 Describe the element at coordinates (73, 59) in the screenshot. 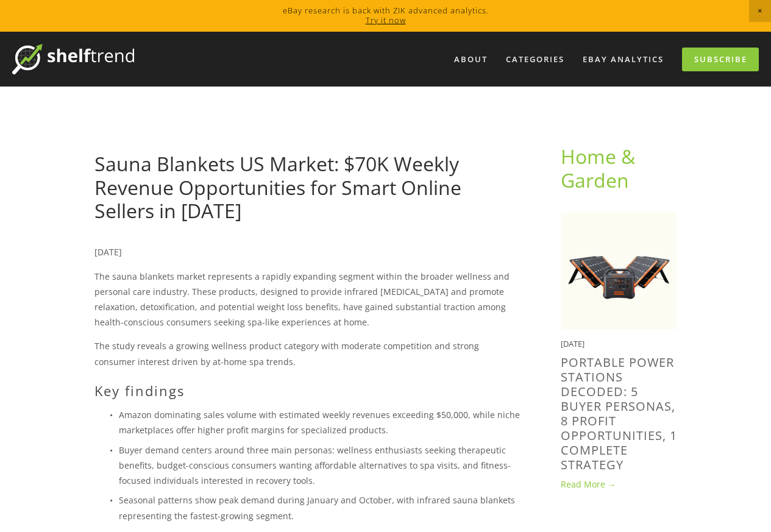

I see `img: ShelfTrend` at that location.